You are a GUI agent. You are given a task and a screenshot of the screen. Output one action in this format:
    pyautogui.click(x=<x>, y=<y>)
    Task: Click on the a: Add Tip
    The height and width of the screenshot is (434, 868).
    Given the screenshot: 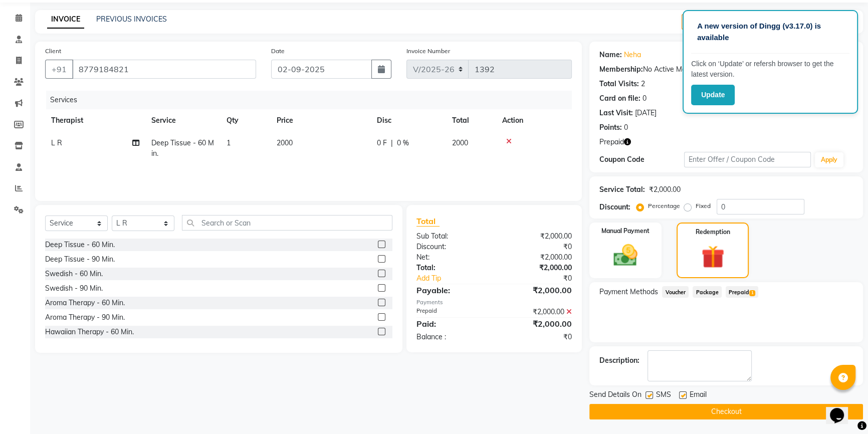 What is the action you would take?
    pyautogui.click(x=459, y=279)
    